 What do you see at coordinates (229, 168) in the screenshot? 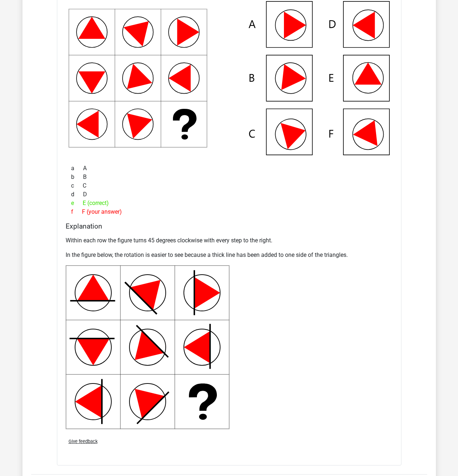
I see `div: A` at bounding box center [229, 168].